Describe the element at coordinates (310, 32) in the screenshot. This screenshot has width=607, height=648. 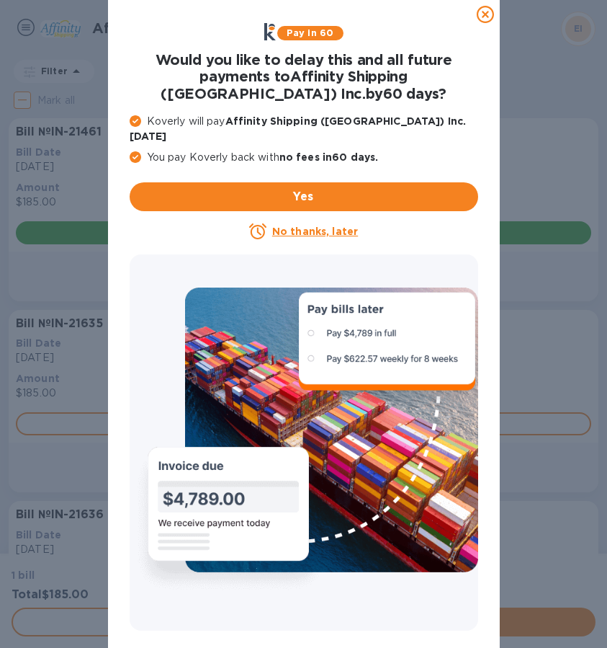
I see `b: Pay in 60` at that location.